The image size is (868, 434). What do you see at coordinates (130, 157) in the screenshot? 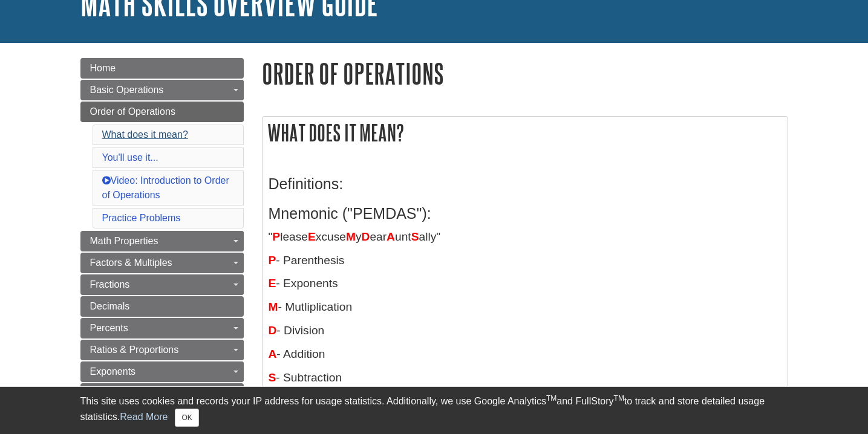
I see `a: You'll use it...` at bounding box center [130, 157].